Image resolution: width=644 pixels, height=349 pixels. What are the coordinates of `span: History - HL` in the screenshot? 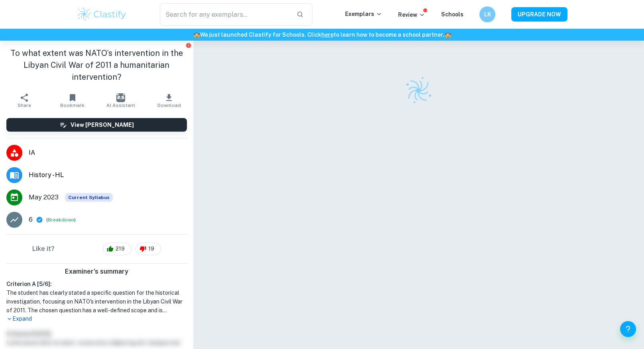 It's located at (108, 175).